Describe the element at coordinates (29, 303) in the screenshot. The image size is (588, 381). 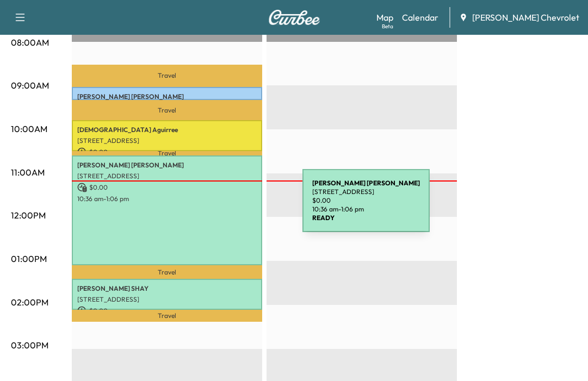
I see `p: 02:00PM` at that location.